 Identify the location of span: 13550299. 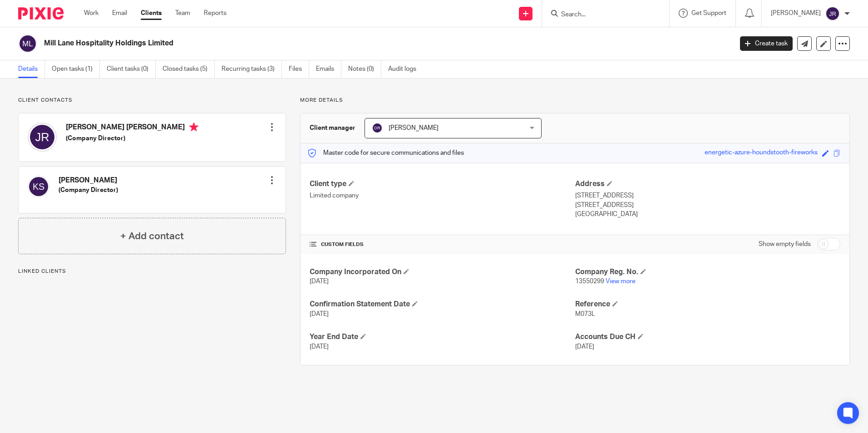
(590, 282).